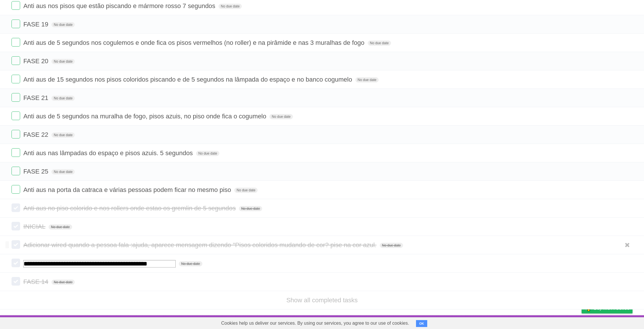 The image size is (644, 329). I want to click on button: OK, so click(421, 324).